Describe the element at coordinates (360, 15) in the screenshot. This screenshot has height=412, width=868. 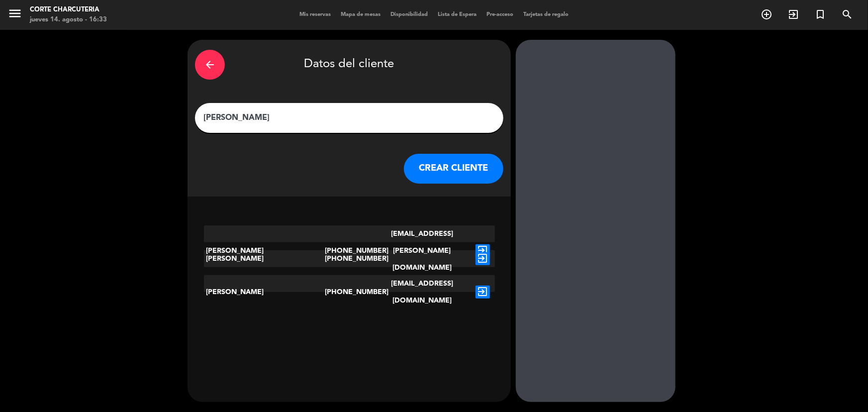
I see `span: Mapa de mesas` at that location.